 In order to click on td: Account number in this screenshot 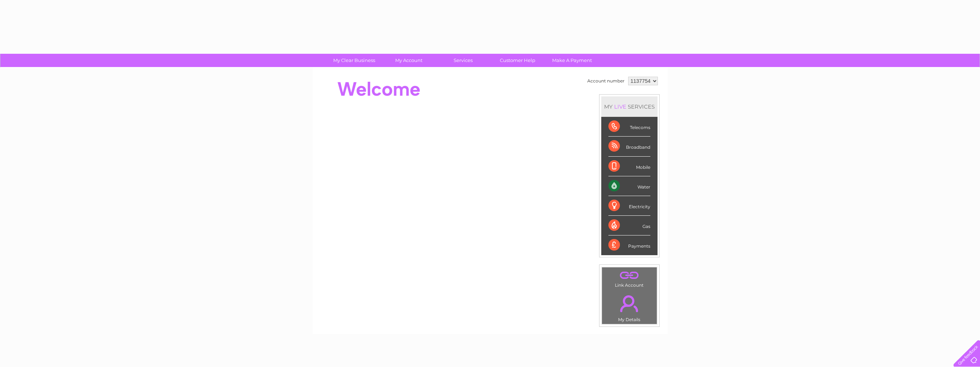, I will do `click(606, 81)`.